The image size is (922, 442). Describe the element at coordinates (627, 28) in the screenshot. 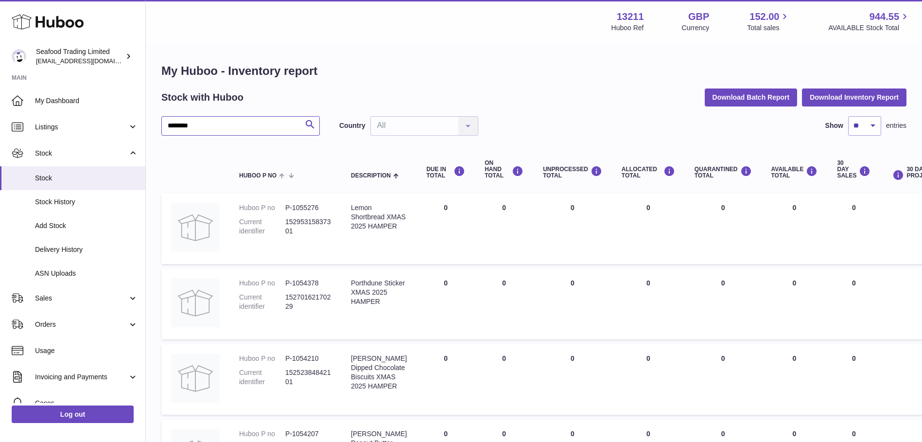

I see `div: Huboo Ref` at that location.